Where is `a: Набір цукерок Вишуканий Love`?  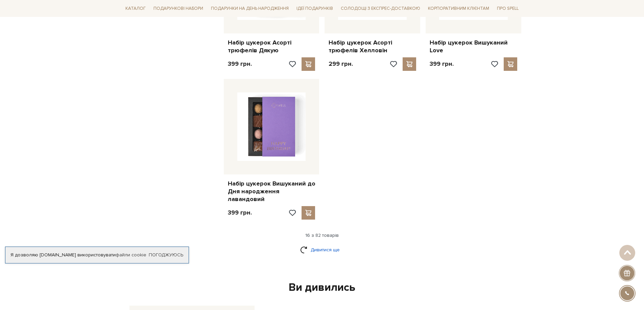 a: Набір цукерок Вишуканий Love is located at coordinates (473, 46).